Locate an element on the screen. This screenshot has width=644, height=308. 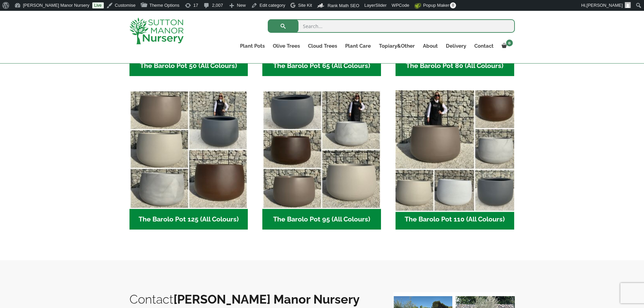
input: Search... is located at coordinates (391, 26).